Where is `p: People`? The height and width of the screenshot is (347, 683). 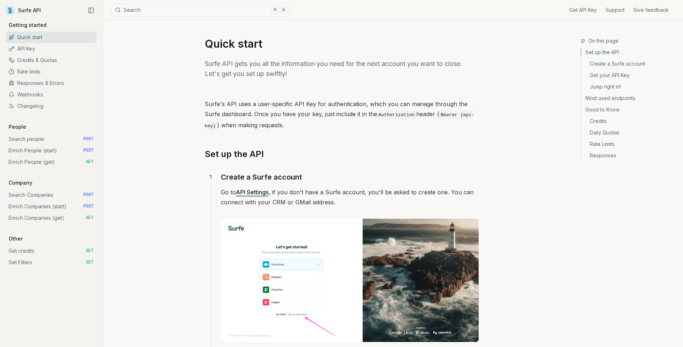
p: People is located at coordinates (17, 127).